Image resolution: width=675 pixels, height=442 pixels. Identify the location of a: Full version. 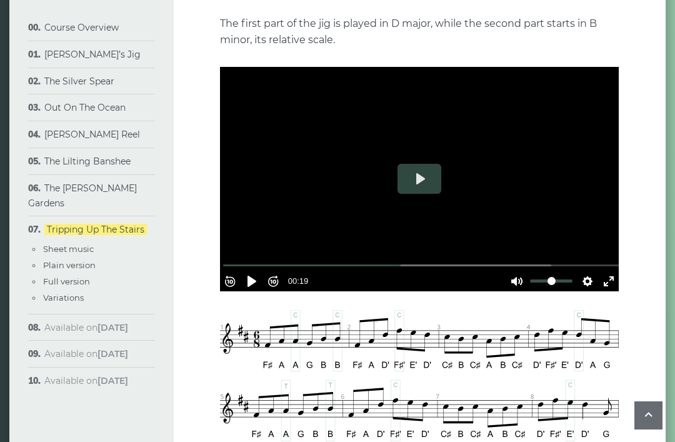
(66, 281).